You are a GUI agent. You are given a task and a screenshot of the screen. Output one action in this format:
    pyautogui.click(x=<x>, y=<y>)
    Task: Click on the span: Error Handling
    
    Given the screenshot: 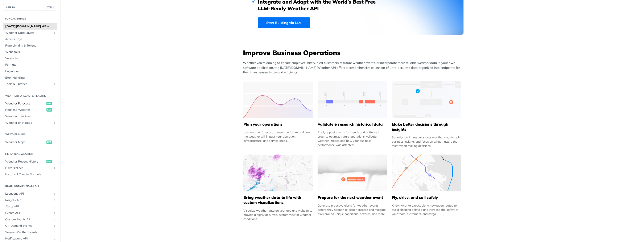 What is the action you would take?
    pyautogui.click(x=31, y=78)
    